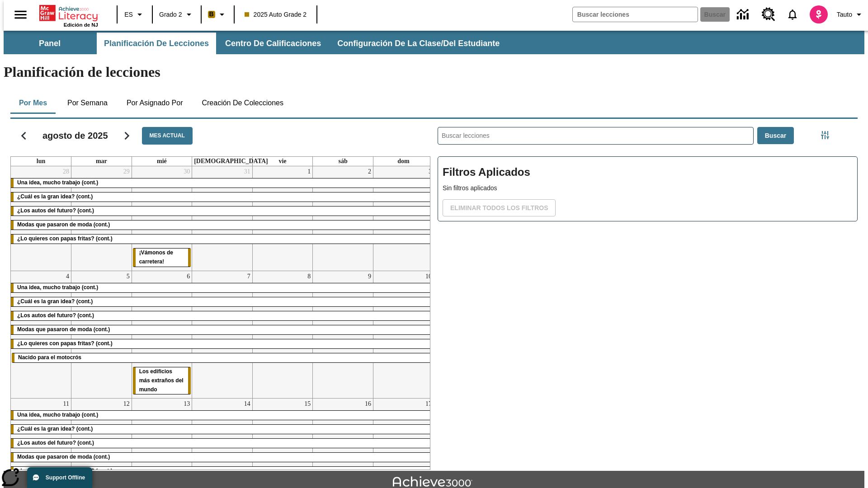  I want to click on td: 5 de agosto de 2025, so click(102, 334).